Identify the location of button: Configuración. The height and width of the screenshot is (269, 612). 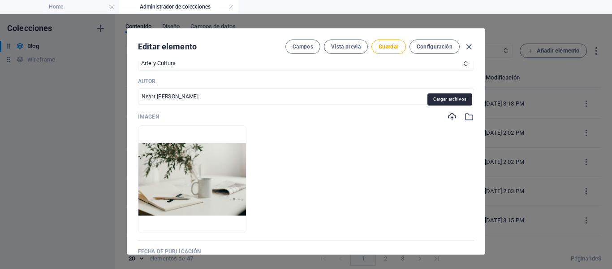
(435, 47).